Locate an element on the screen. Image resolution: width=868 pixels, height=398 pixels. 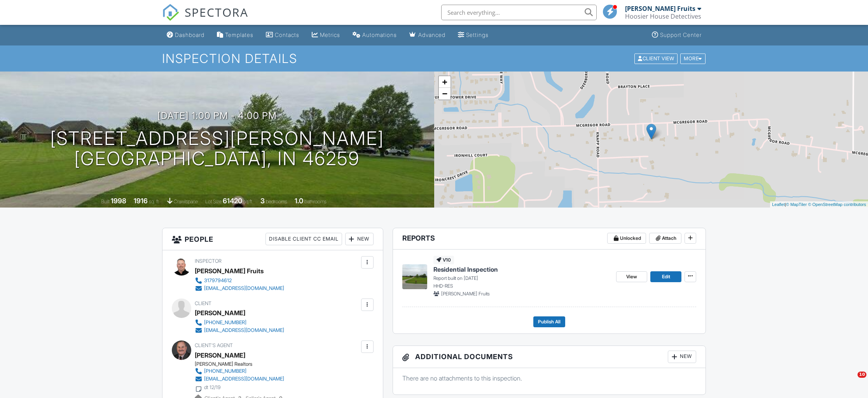
a: Leaflet is located at coordinates (778, 205).